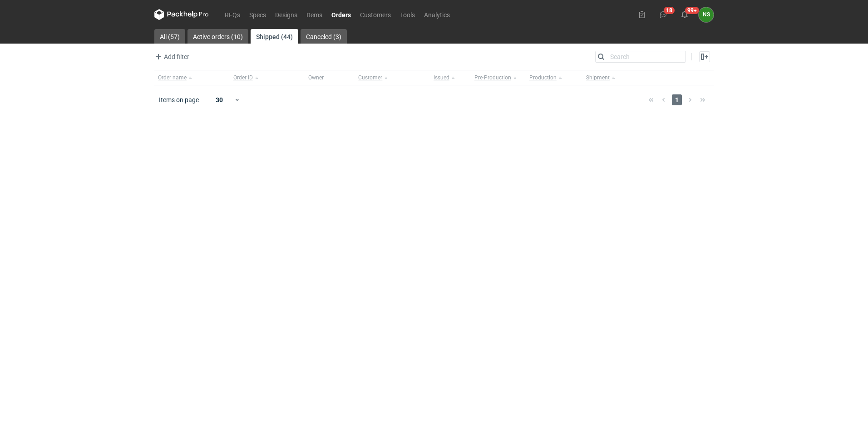 The width and height of the screenshot is (868, 433). I want to click on button: NS, so click(706, 14).